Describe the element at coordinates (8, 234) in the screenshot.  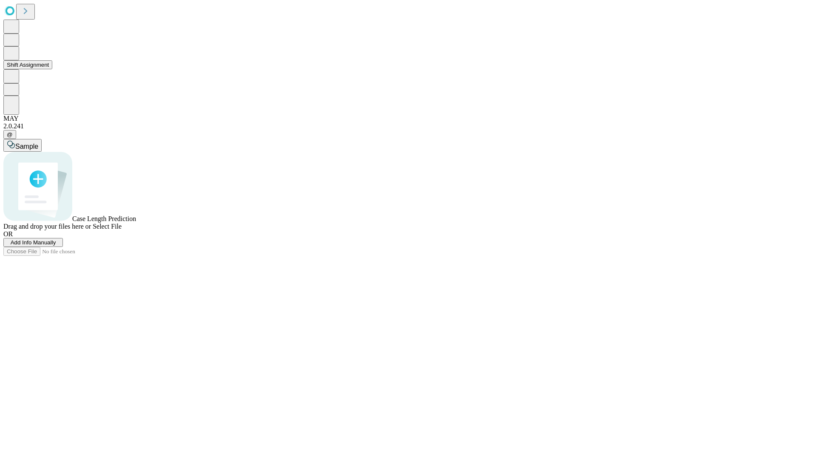
I see `span: OR` at that location.